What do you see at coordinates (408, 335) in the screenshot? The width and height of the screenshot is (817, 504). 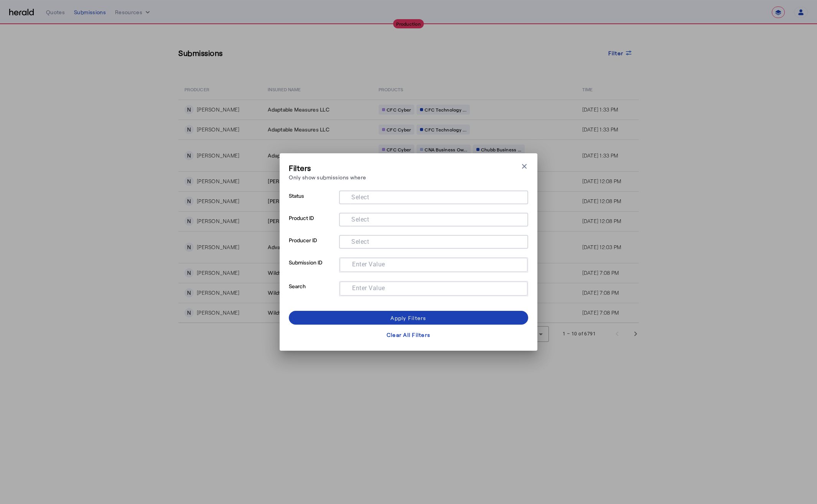 I see `div: Clear All Filters` at bounding box center [408, 335].